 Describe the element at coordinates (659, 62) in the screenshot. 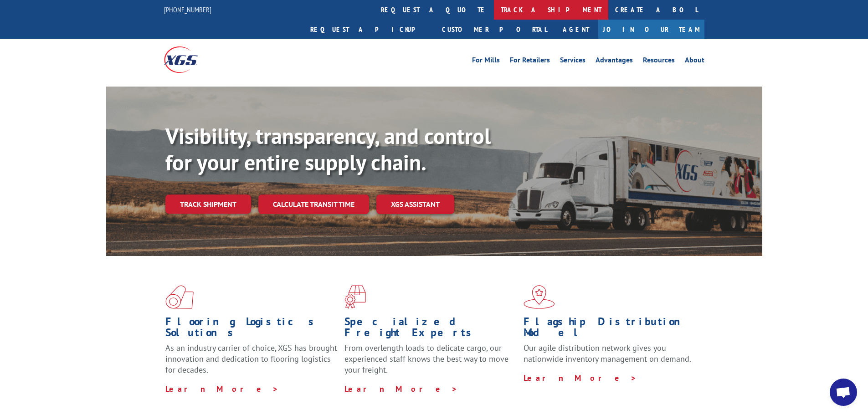

I see `a: Resources` at that location.